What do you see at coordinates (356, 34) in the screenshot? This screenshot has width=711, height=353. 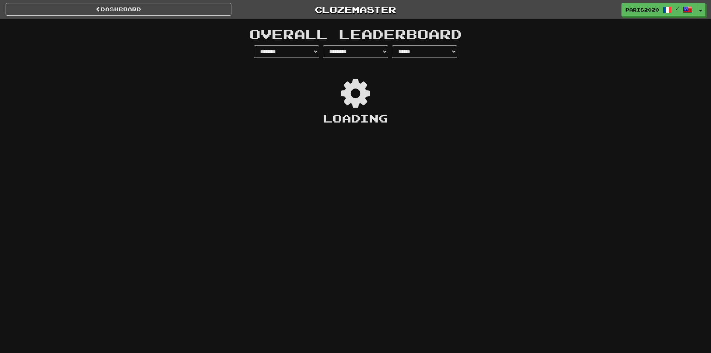 I see `h1: Overall Leaderboard` at bounding box center [356, 34].